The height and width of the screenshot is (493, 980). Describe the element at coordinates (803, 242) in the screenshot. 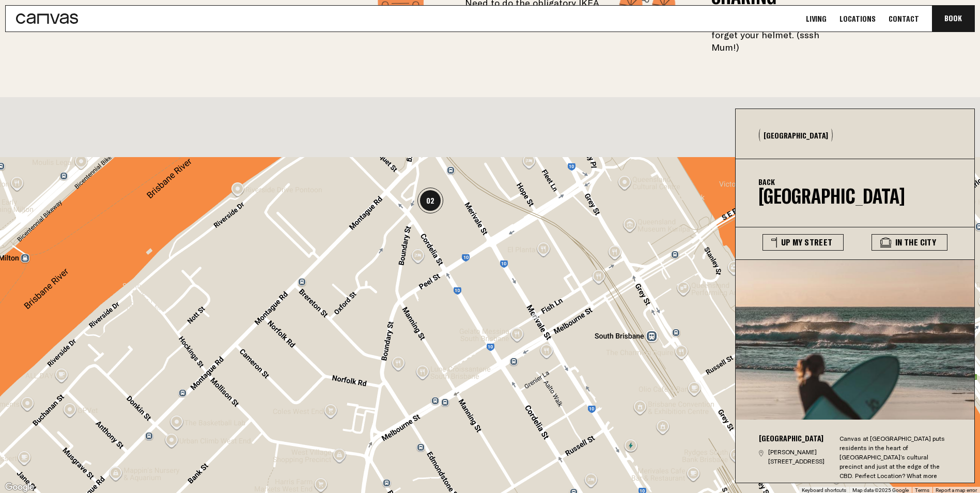

I see `button: Up My Street` at that location.